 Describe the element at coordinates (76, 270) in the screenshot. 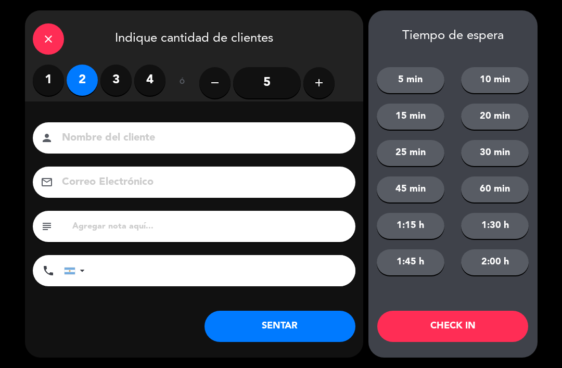

I see `div: Argentina: +54` at that location.